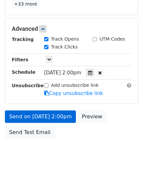  What do you see at coordinates (28, 85) in the screenshot?
I see `strong: Unsubscribe` at bounding box center [28, 85].